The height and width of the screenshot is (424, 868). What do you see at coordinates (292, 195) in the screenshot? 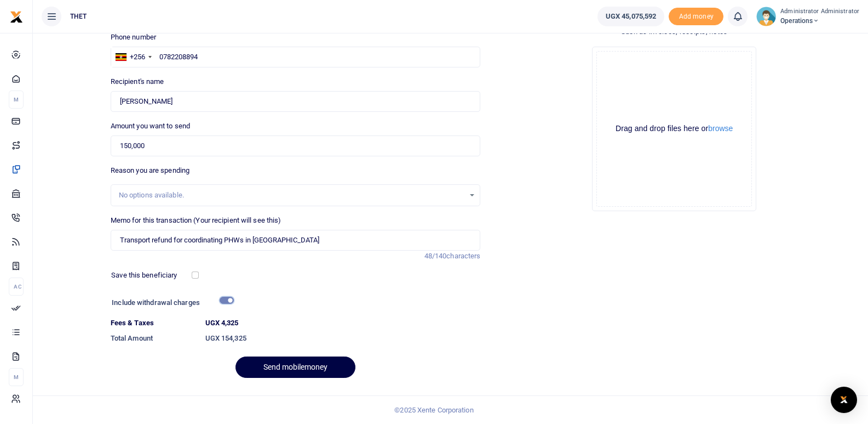
I see `div: No options available.` at bounding box center [292, 195].